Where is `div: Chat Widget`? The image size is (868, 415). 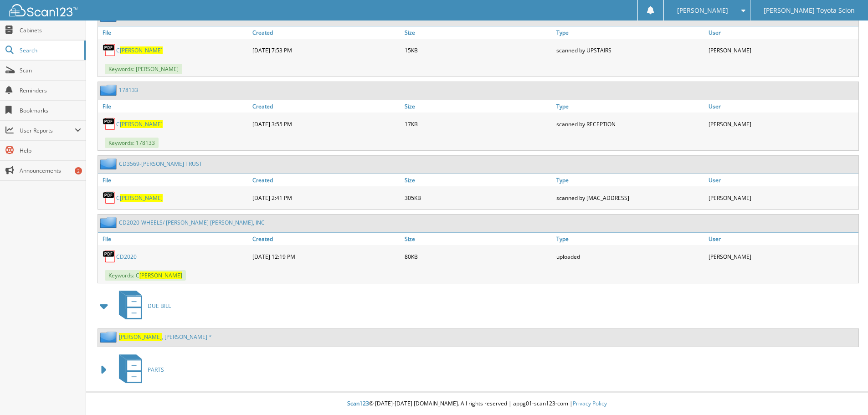
div: Chat Widget is located at coordinates (846, 393).